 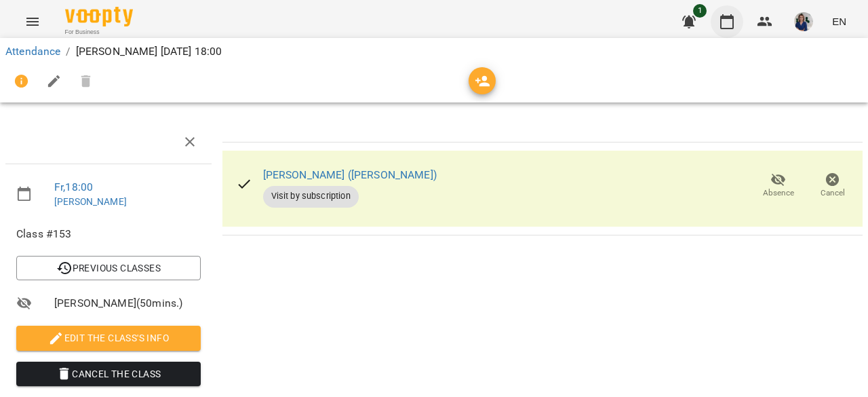 I want to click on span: 1, so click(x=700, y=11).